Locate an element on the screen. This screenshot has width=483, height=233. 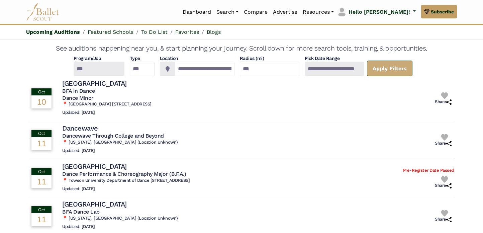
h4: See auditions happening near you, & start planning your journey. Scroll down for more search tool... is located at coordinates (242, 48).